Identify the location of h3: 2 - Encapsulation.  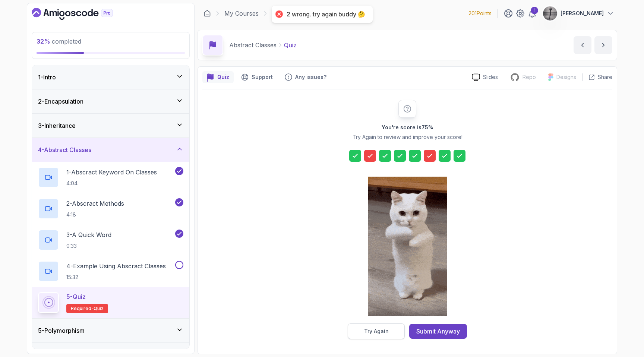
(61, 101).